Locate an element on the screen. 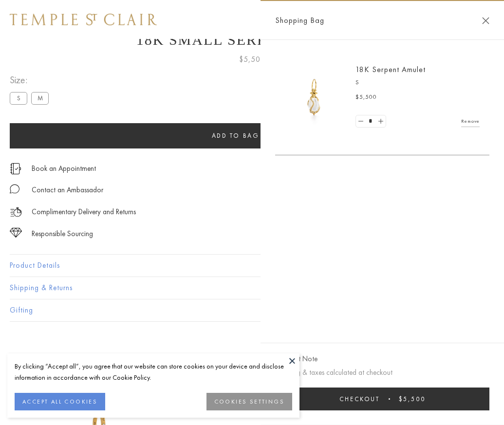 The height and width of the screenshot is (425, 504). a: Remove is located at coordinates (470, 122).